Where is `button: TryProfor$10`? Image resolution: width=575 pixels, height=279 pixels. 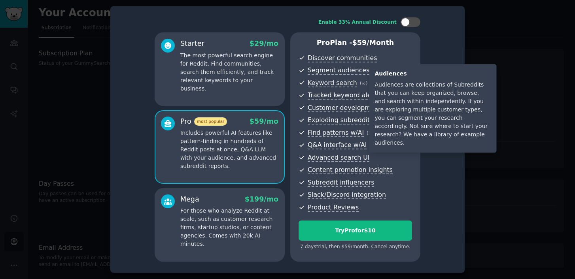 button: TryProfor$10 is located at coordinates (355, 231).